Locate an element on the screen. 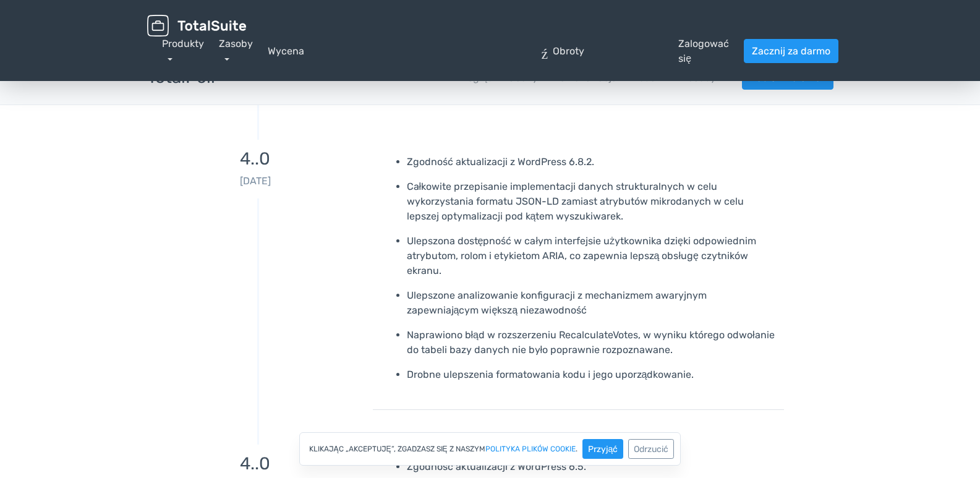 The height and width of the screenshot is (478, 980). a: pytanie_odpowiedźObroty is located at coordinates (444, 51).